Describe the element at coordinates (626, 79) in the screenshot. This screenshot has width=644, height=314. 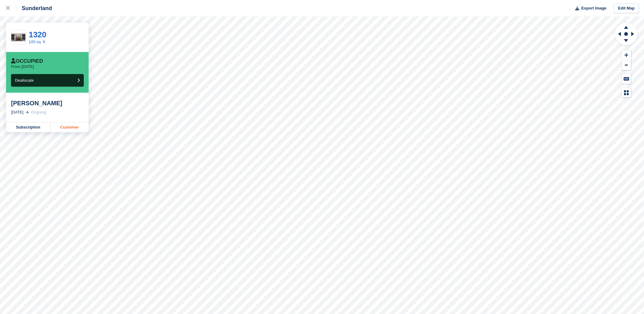
I see `button: Keyboard Shortcuts` at that location.